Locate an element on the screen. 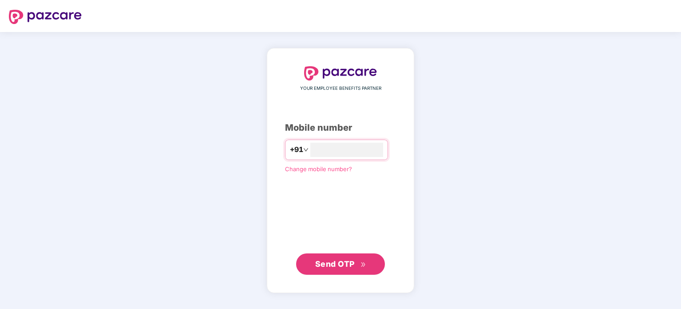  span: down is located at coordinates (306, 150).